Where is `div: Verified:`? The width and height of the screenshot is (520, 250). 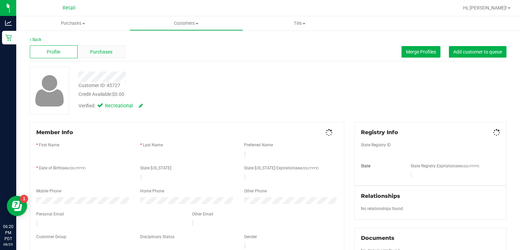
div: Verified: is located at coordinates (111, 106).